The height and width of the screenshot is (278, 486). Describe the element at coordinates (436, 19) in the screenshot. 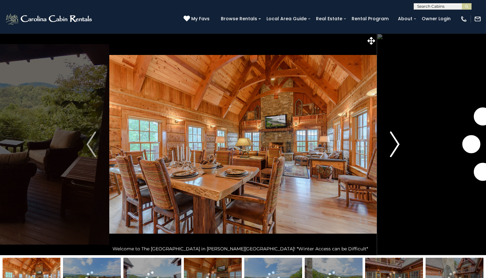

I see `a: Owner Login` at that location.